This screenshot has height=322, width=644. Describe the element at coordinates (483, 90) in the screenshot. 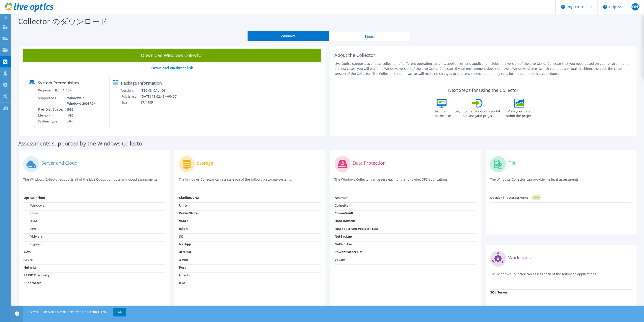

I see `label: Next Steps for using the Collector` at that location.